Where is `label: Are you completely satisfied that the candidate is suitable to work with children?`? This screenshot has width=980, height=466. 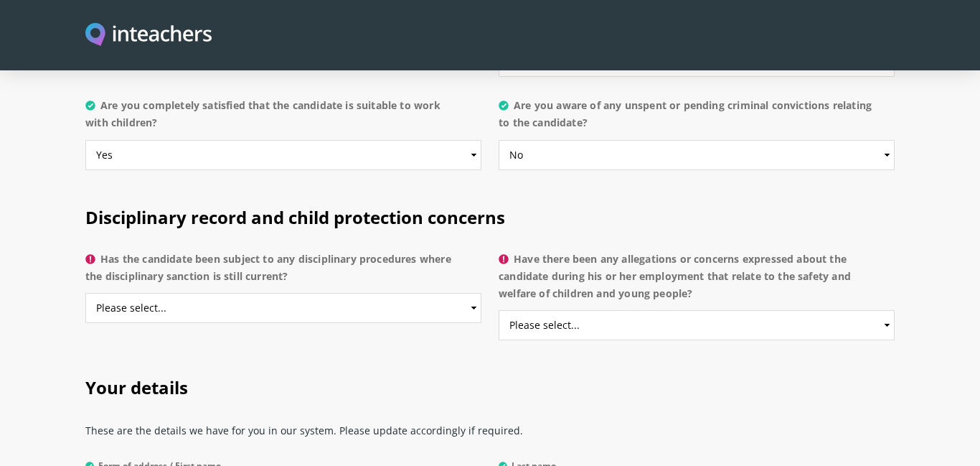
label: Are you completely satisfied that the candidate is suitable to work with children? is located at coordinates (283, 118).